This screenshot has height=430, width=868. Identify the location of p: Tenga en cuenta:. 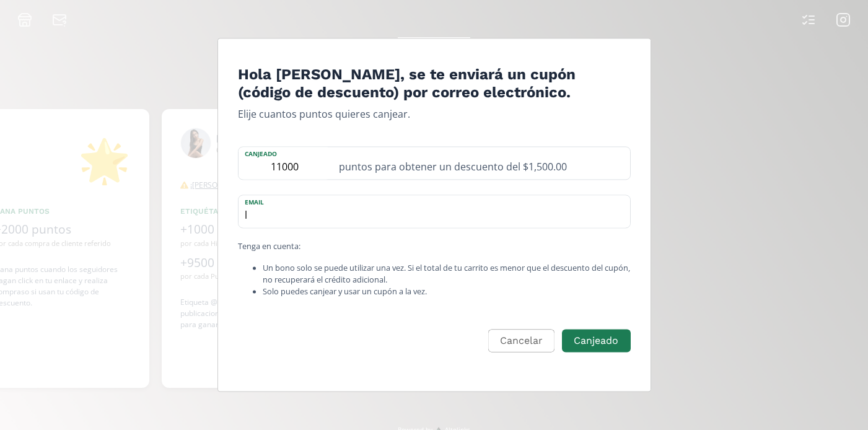
(434, 246).